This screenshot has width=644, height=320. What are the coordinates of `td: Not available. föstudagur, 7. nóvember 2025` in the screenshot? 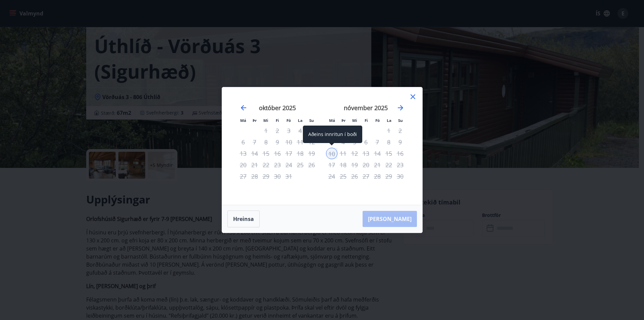 It's located at (377, 142).